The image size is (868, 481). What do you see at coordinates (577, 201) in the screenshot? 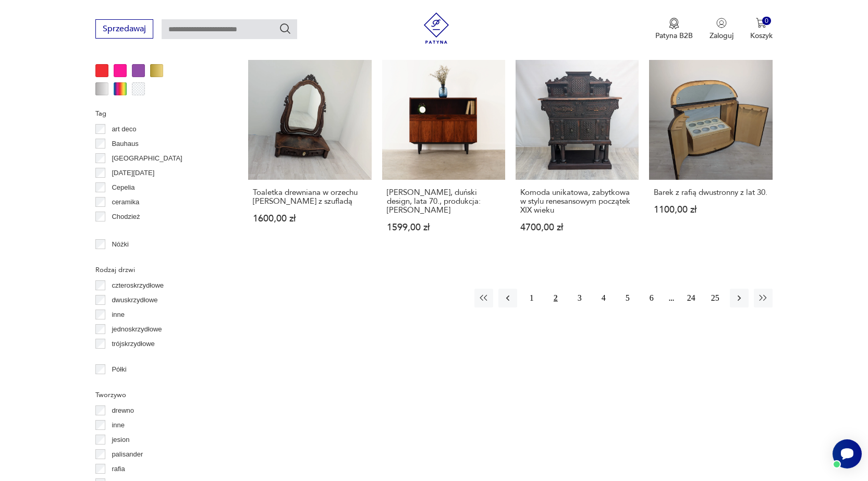
I see `h3: Komoda unikatowa, zabytkowa w stylu renesansowym początek XIX wieku` at bounding box center [577, 201].